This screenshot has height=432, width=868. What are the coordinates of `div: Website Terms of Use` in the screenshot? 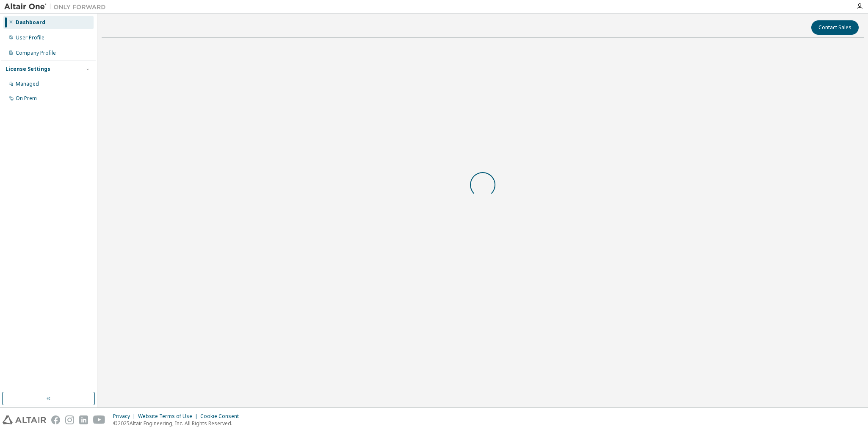 It's located at (169, 416).